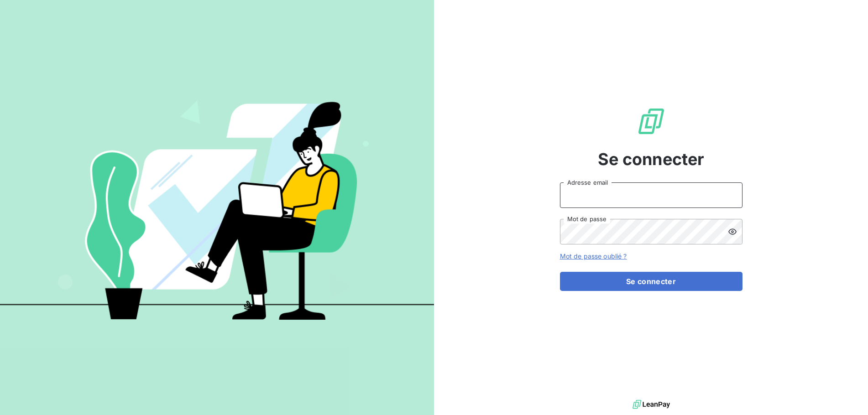 This screenshot has height=415, width=868. Describe the element at coordinates (651, 159) in the screenshot. I see `span: Se connecter` at that location.